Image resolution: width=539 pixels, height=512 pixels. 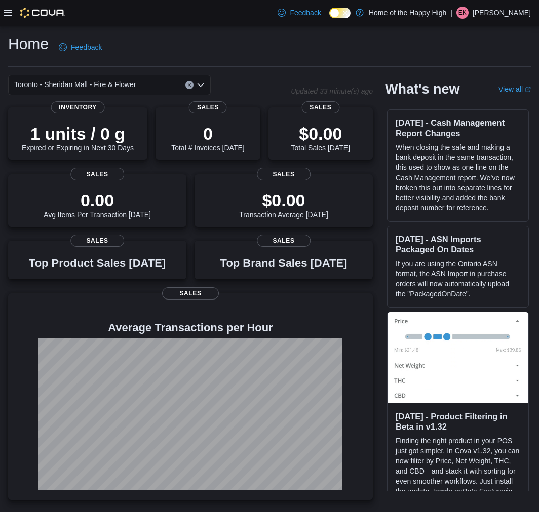 I want to click on input: Dark Mode, so click(x=340, y=13).